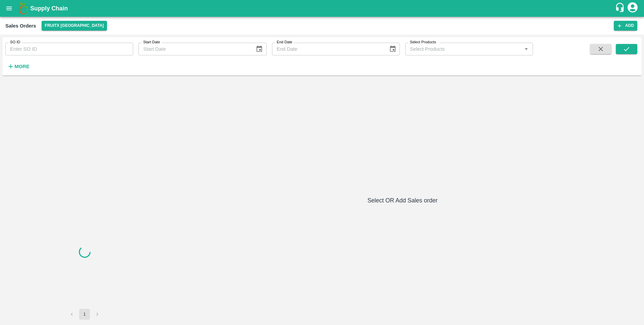  Describe the element at coordinates (49, 8) in the screenshot. I see `b: Supply Chain` at that location.